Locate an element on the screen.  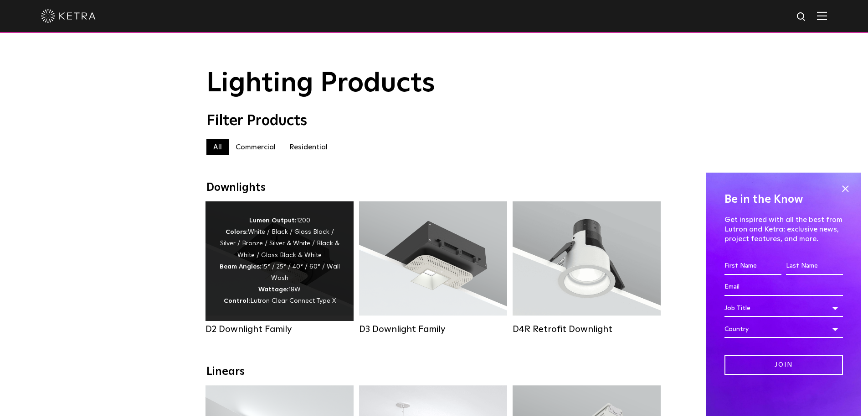
h4: Be in the Know is located at coordinates (784, 199).